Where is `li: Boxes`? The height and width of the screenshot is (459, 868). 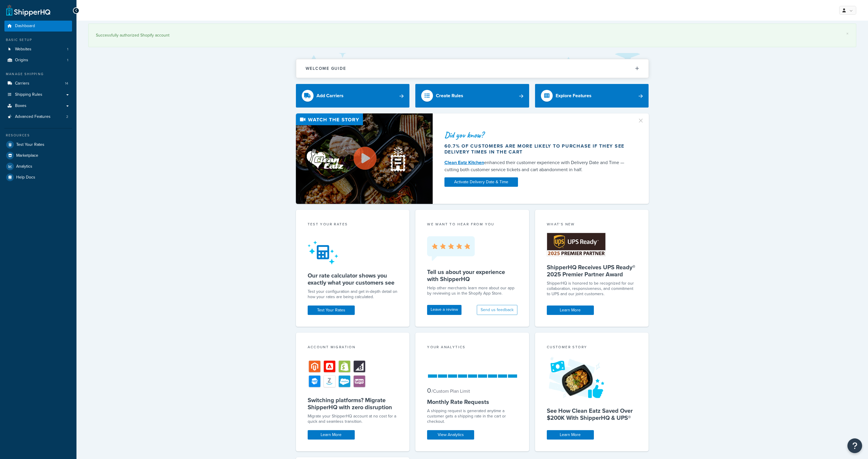
li: Boxes is located at coordinates (38, 106).